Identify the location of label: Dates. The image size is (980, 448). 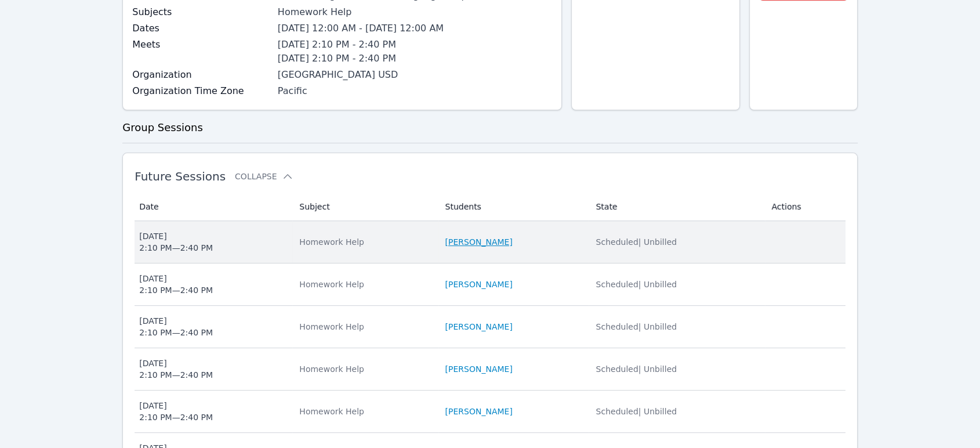
(201, 28).